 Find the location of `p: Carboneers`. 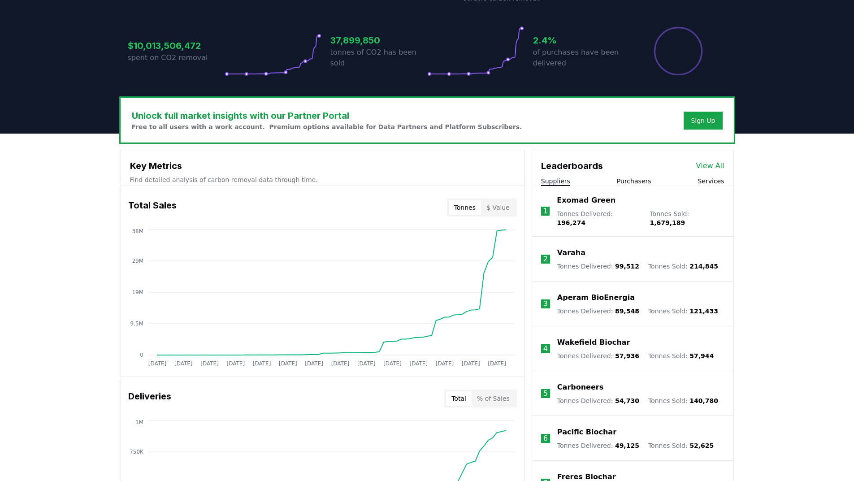

p: Carboneers is located at coordinates (580, 387).